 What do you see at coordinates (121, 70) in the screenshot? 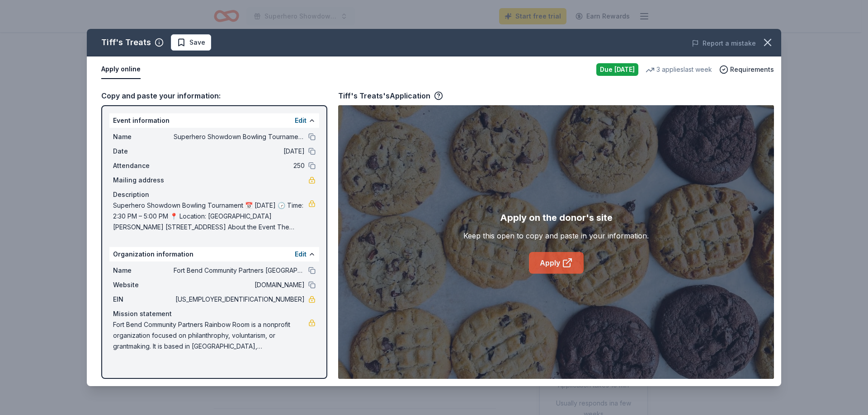
I see `button: Apply online` at bounding box center [121, 70].